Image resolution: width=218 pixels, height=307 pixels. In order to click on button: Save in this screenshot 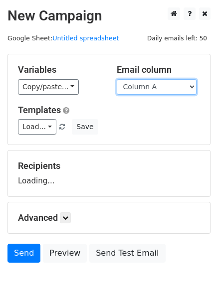, I will do `click(85, 127)`.